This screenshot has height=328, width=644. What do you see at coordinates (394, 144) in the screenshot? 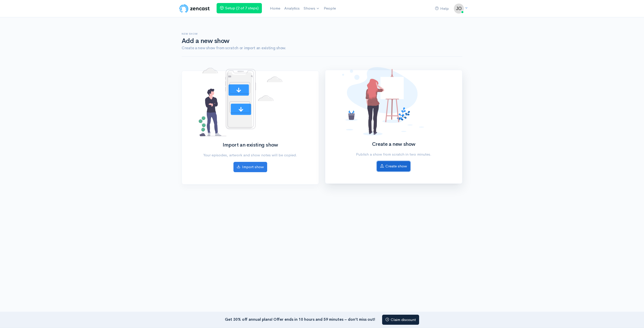
I see `h2: Create a new show` at bounding box center [394, 144].